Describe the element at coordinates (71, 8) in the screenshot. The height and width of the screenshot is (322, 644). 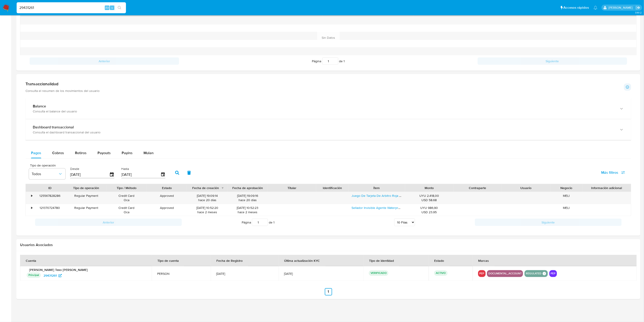
I see `input: Buscar usuario o caso...` at that location.